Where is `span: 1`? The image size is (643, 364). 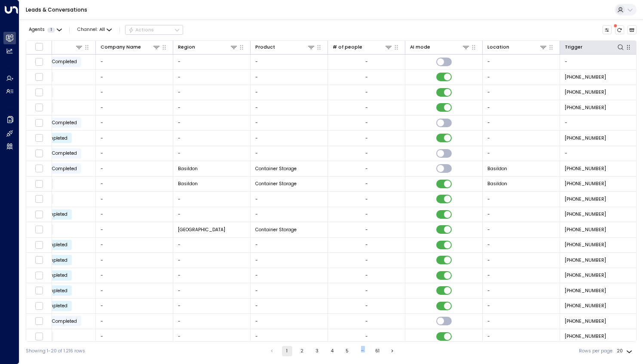 span: 1 is located at coordinates (51, 30).